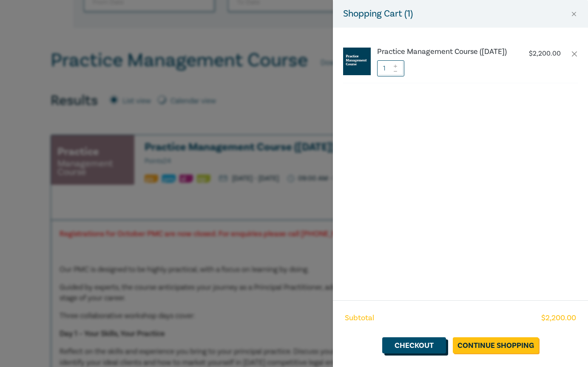 The height and width of the screenshot is (367, 588). What do you see at coordinates (378, 13) in the screenshot?
I see `h5: Shopping Cart ( 1 )` at bounding box center [378, 13].